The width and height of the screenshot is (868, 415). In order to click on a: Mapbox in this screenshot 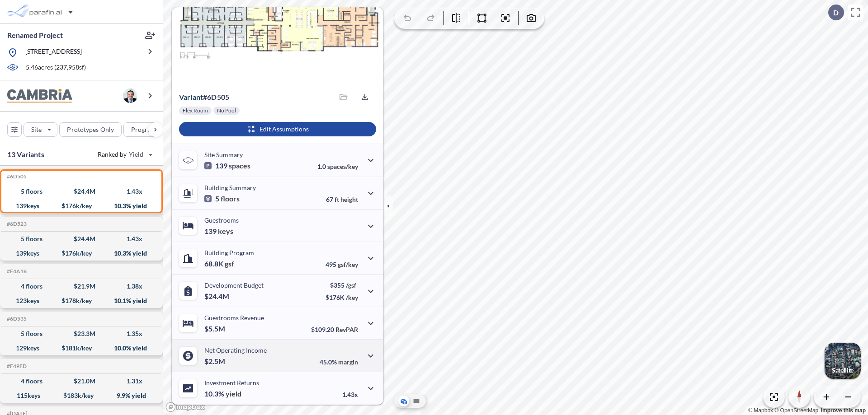, I will do `click(761, 411)`.